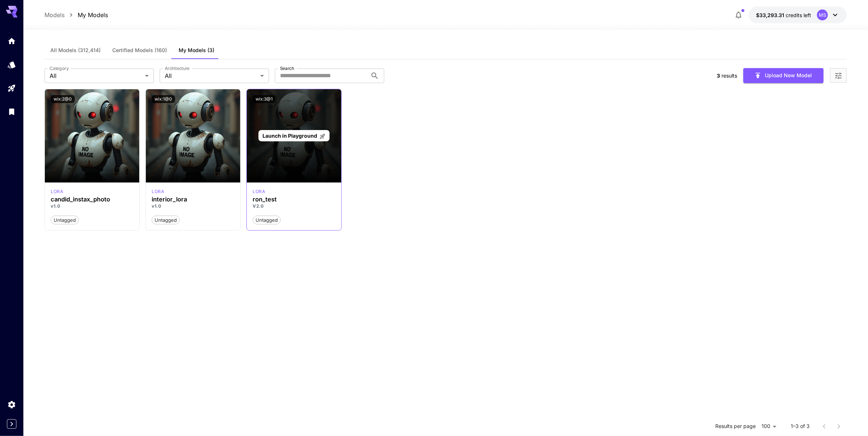 The height and width of the screenshot is (436, 868). What do you see at coordinates (12, 112) in the screenshot?
I see `div: Library` at bounding box center [12, 112].